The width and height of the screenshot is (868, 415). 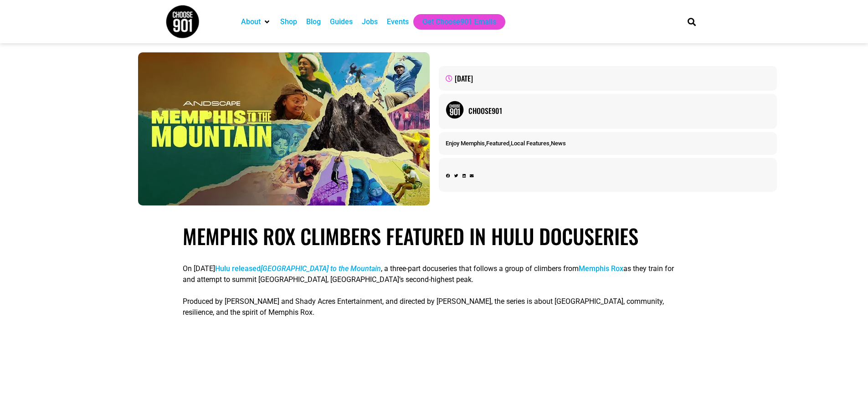 I want to click on a: Blog, so click(x=313, y=22).